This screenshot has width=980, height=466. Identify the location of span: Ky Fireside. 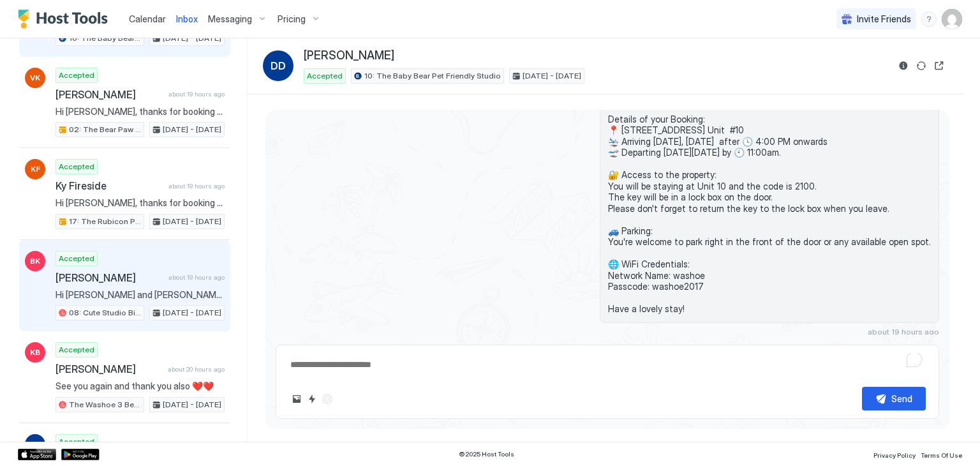
(109, 185).